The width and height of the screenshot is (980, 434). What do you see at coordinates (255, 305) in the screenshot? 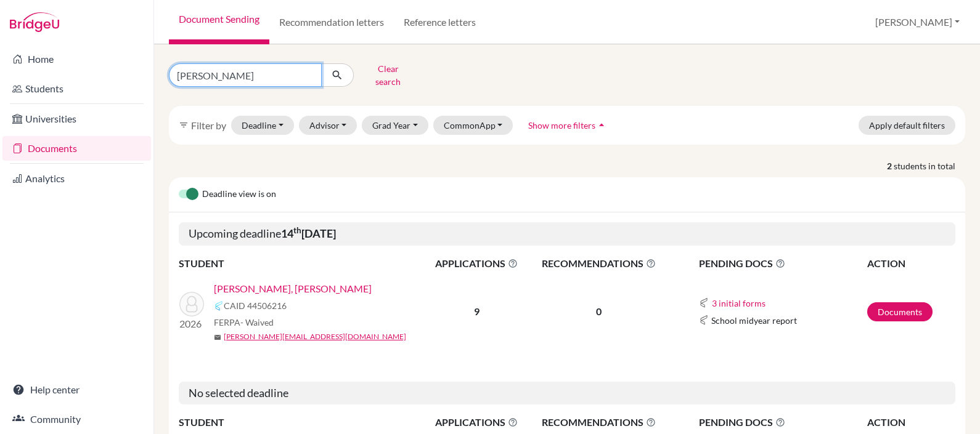
I see `span: CAID 44506216` at bounding box center [255, 305].